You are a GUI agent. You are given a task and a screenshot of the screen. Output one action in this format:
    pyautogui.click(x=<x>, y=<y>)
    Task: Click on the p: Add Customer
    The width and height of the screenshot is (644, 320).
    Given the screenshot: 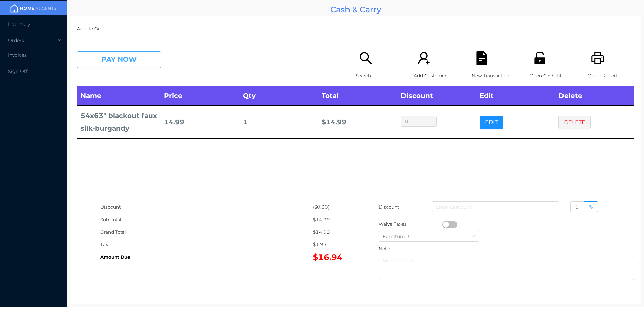 What is the action you would take?
    pyautogui.click(x=436, y=76)
    